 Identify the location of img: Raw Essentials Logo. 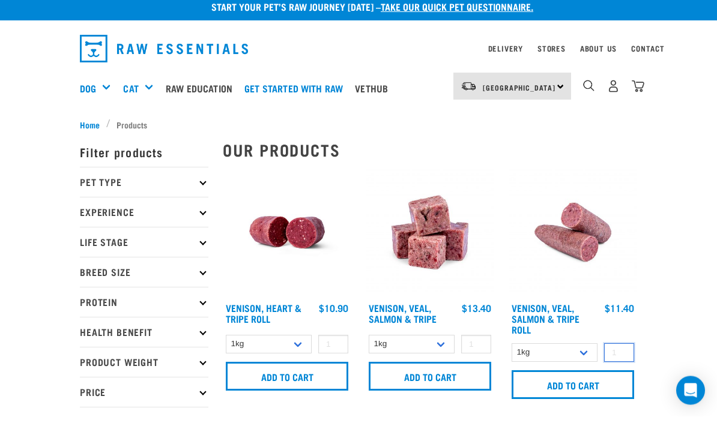
(164, 58).